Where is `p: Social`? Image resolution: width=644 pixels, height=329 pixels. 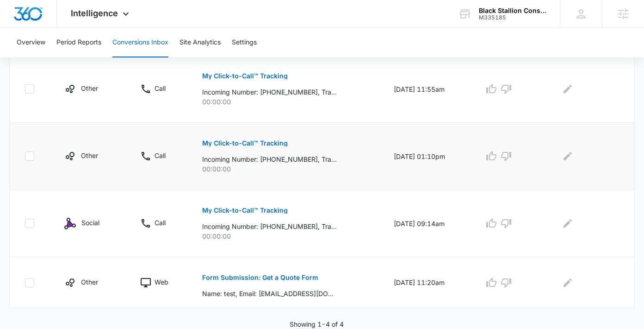 p: Social is located at coordinates (90, 222).